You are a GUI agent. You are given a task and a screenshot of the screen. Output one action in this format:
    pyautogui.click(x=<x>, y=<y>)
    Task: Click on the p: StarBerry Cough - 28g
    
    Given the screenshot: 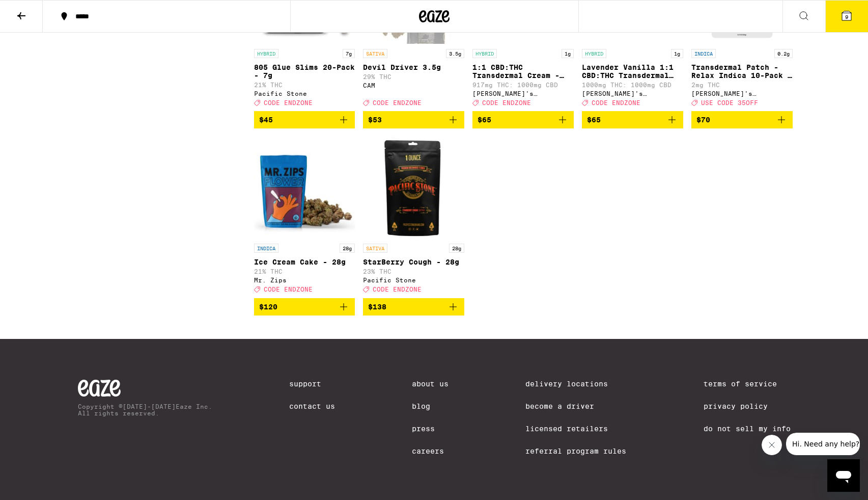 What is the action you would take?
    pyautogui.click(x=413, y=262)
    